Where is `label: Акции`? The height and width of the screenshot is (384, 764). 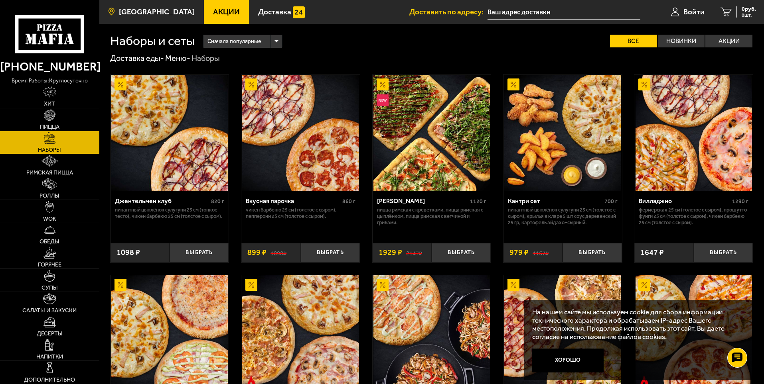
label: Акции is located at coordinates (729, 41).